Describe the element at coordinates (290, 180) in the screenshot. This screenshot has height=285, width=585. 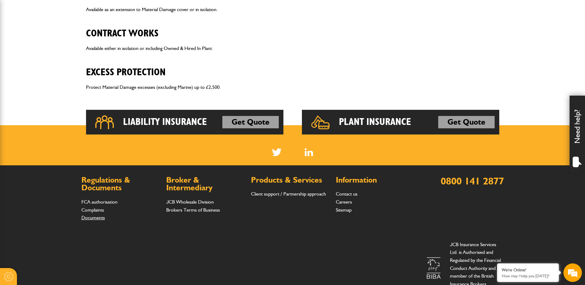
I see `h2: Products & Services` at that location.